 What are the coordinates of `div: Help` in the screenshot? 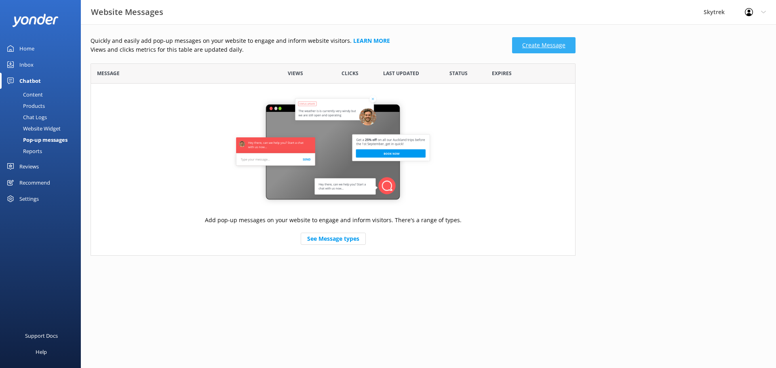 It's located at (41, 352).